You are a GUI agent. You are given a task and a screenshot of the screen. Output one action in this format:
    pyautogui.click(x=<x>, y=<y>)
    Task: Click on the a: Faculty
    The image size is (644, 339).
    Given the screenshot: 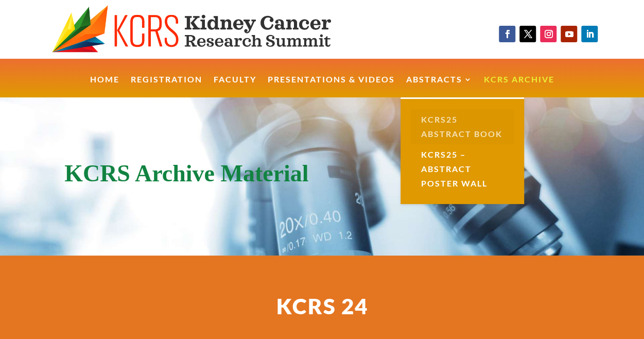 What is the action you would take?
    pyautogui.click(x=234, y=87)
    